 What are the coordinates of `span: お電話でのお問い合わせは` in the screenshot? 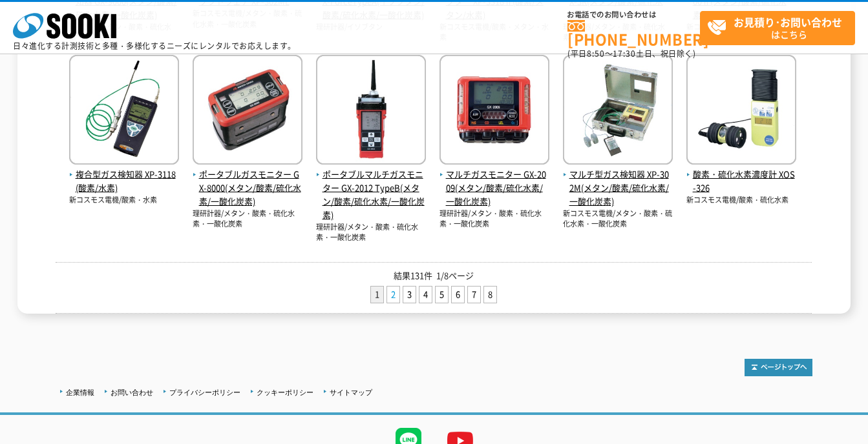 It's located at (633, 15).